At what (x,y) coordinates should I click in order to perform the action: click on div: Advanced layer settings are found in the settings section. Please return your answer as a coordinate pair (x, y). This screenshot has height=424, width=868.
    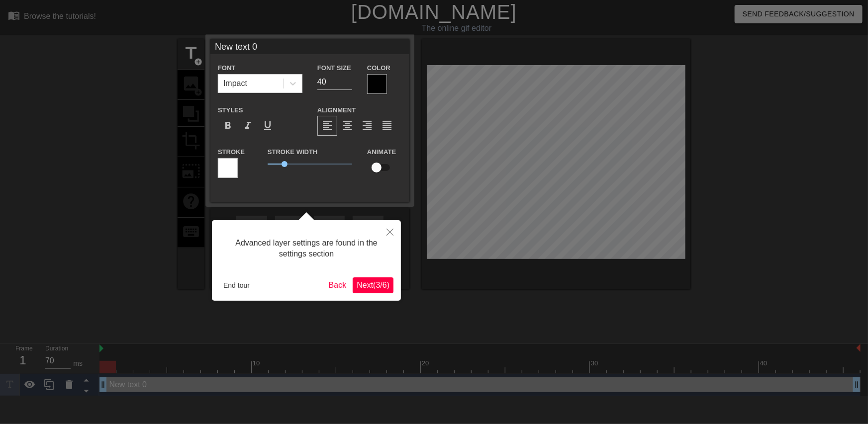
    Looking at the image, I should click on (306, 249).